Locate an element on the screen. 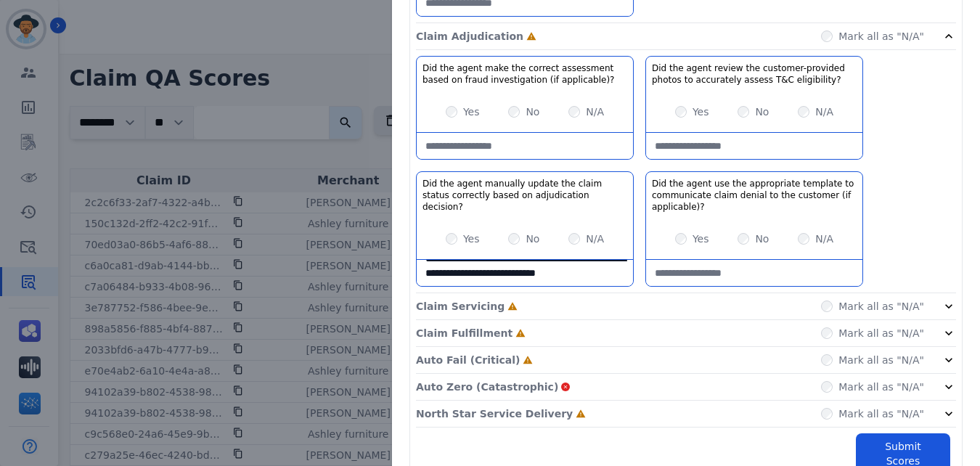  h3: Did the agent review the customer-provided photos to accurately assess T&C eligibility? is located at coordinates (754, 74).